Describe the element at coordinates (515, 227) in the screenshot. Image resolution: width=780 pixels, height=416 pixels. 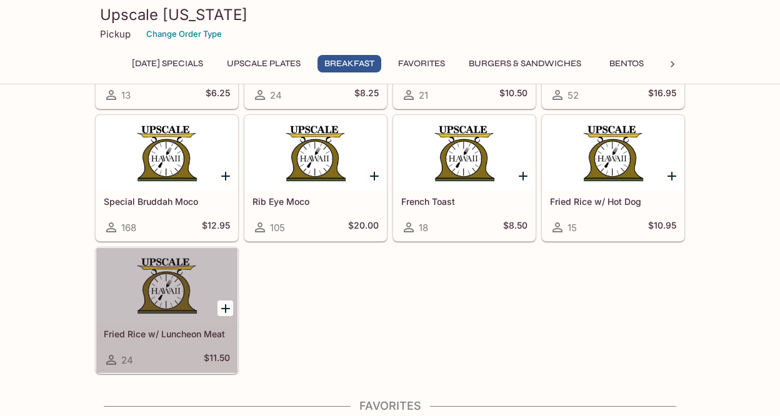
I see `h5: $8.50` at that location.